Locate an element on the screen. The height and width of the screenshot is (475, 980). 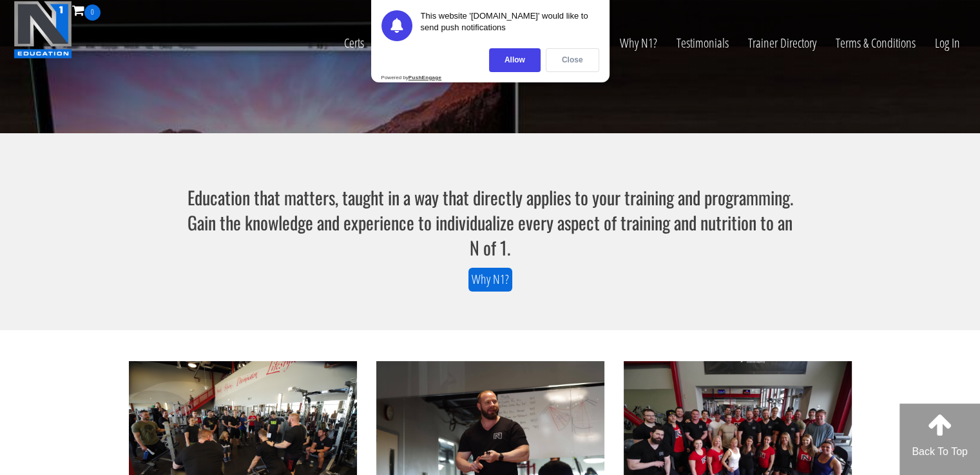
a: Log In is located at coordinates (947, 43).